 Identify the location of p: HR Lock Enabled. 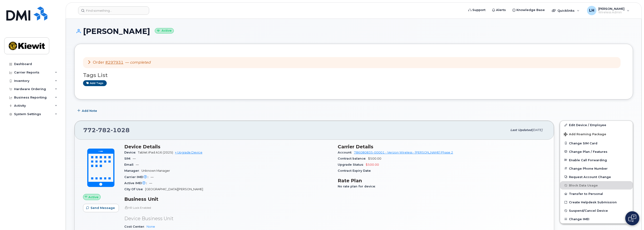
(228, 208).